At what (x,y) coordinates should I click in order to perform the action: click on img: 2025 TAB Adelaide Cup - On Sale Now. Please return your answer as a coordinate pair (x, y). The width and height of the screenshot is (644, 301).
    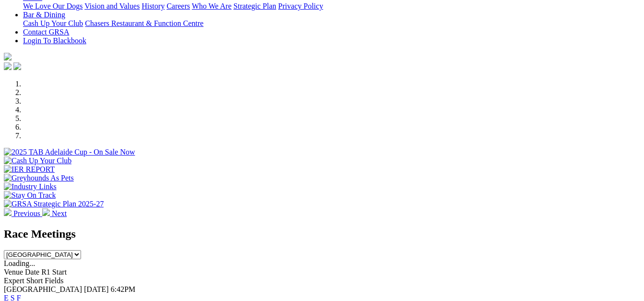
    Looking at the image, I should click on (69, 152).